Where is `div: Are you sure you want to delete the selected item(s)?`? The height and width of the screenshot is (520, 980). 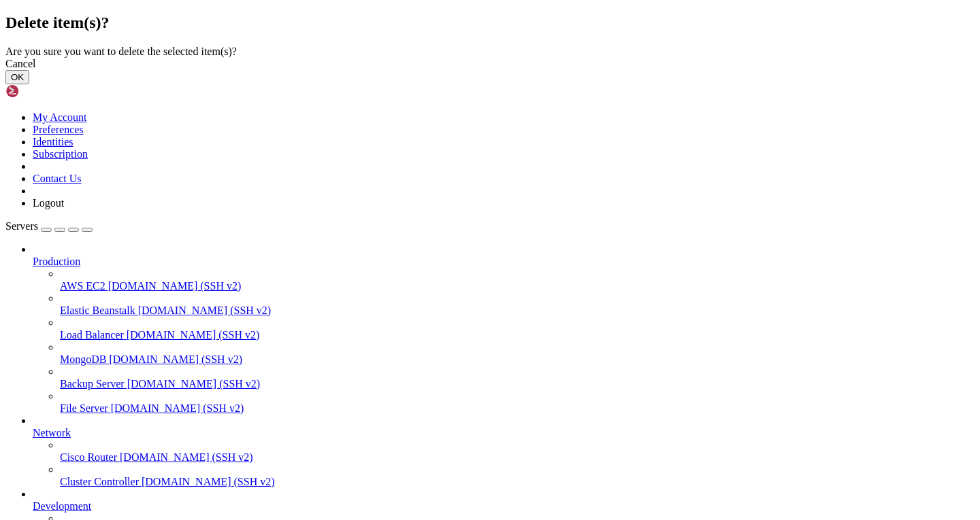
div: Are you sure you want to delete the selected item(s)? is located at coordinates (490, 52).